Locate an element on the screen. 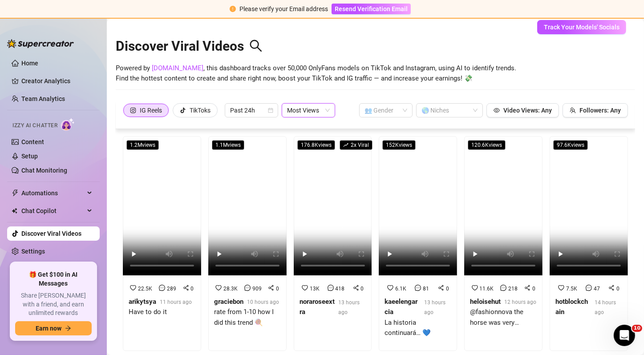 Image resolution: width=644 pixels, height=355 pixels. span: 289 is located at coordinates (172, 289).